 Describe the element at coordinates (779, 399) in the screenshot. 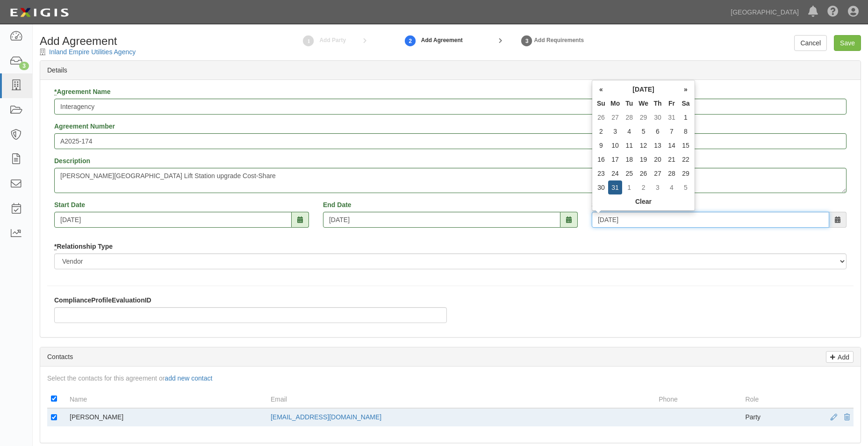

I see `th: Role` at that location.